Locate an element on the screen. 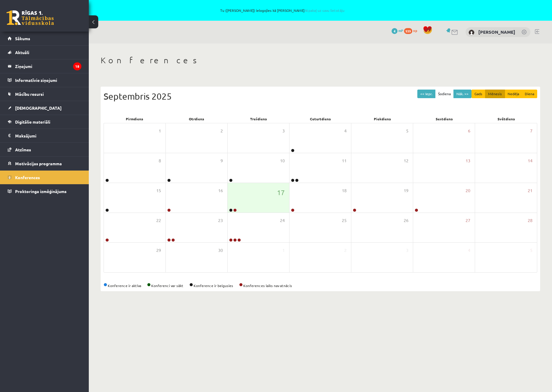 This screenshot has height=392, width=552. span: 28 is located at coordinates (530, 220).